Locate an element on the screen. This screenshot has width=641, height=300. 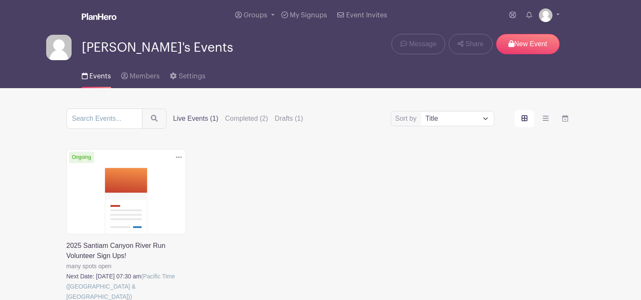
div: order and view is located at coordinates (545, 119).